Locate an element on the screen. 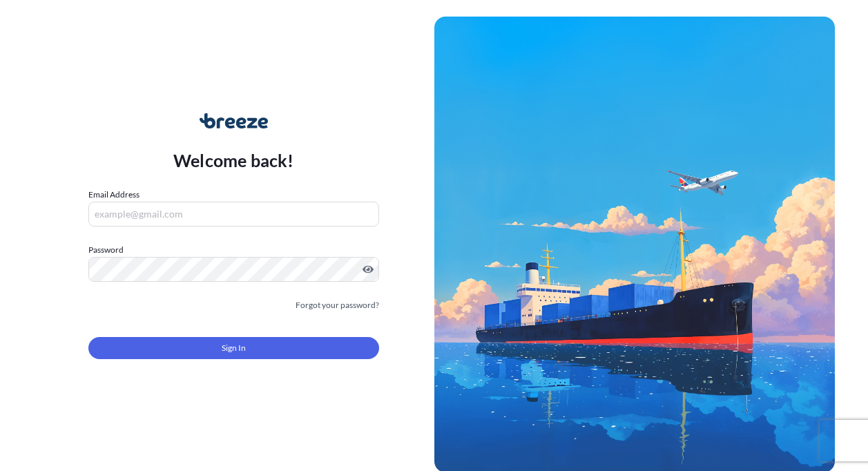 This screenshot has width=868, height=471. label: Password is located at coordinates (233, 251).